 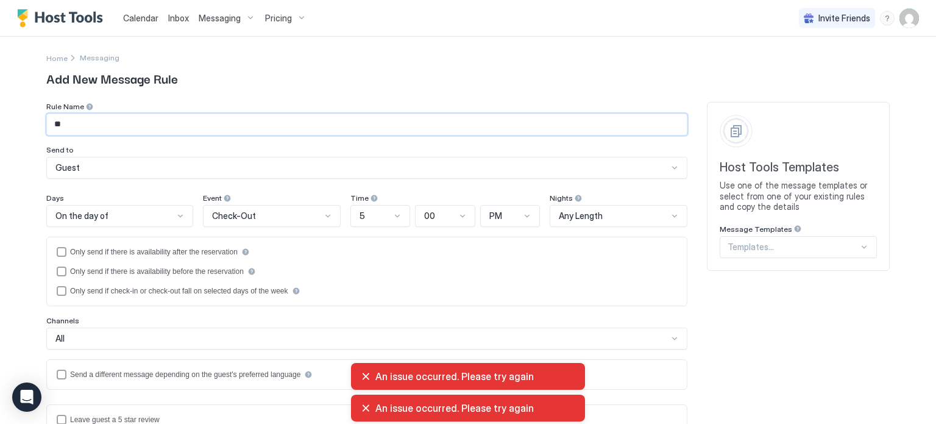 What do you see at coordinates (63, 18) in the screenshot?
I see `a: Host Tools Logo` at bounding box center [63, 18].